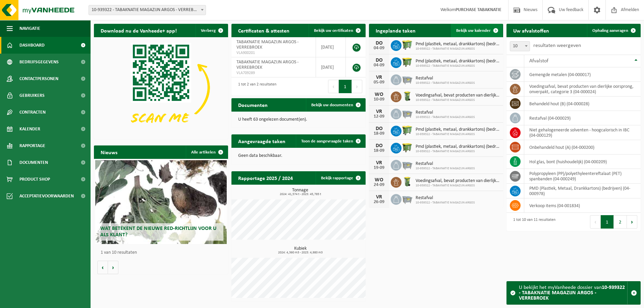 The height and width of the screenshot is (308, 644). Describe the element at coordinates (583, 118) in the screenshot. I see `td: restafval (04-000029)` at that location.